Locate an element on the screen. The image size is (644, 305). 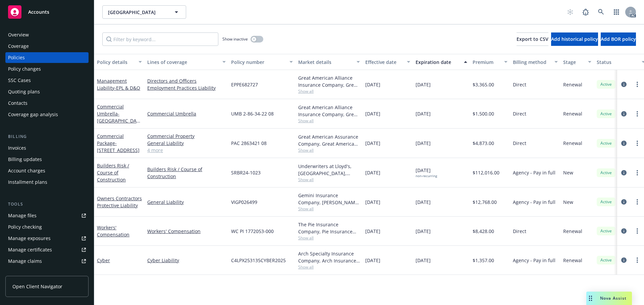
div: The Pie Insurance Company, Pie Insurance (Carrier) is located at coordinates (329, 228).